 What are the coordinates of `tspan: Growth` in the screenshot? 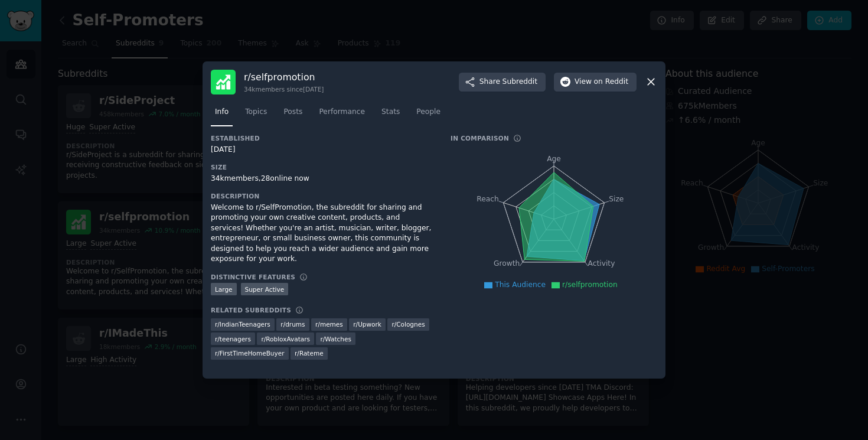 It's located at (507, 264).